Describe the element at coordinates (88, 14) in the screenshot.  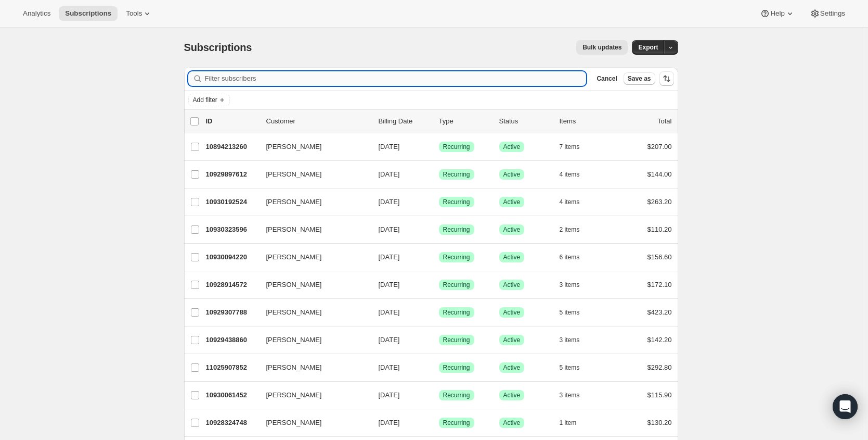
I see `button: Subscriptions` at that location.